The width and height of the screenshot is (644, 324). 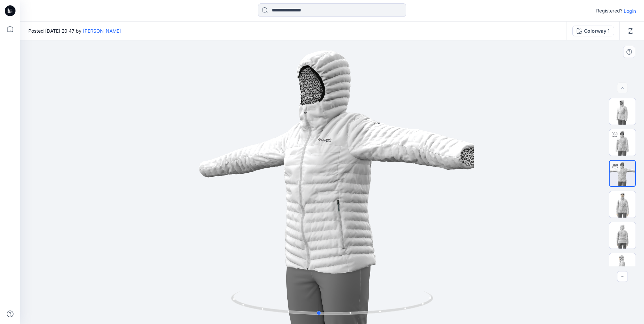 I want to click on img: BW W Top Left NRM, so click(x=622, y=267).